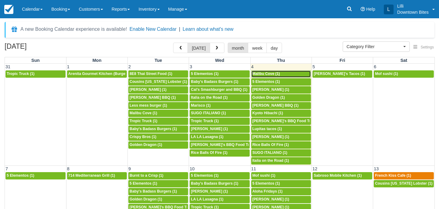 The image size is (439, 209). What do you see at coordinates (281, 161) in the screenshot?
I see `a: Italia on the Road (1)` at bounding box center [281, 161].